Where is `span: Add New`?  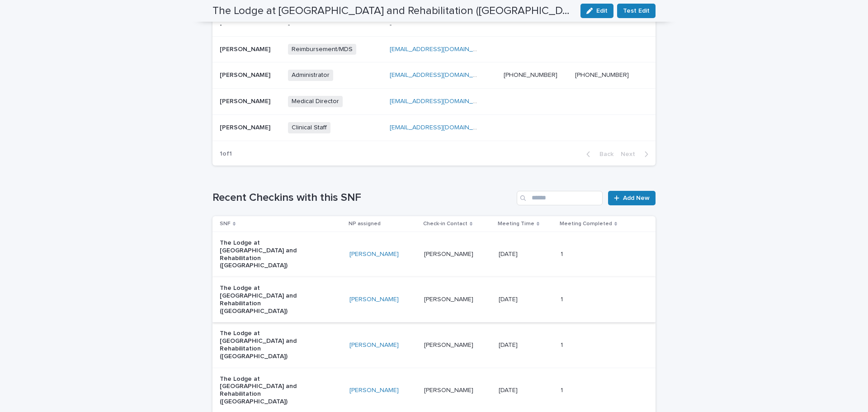
span: Add New is located at coordinates (636, 198).